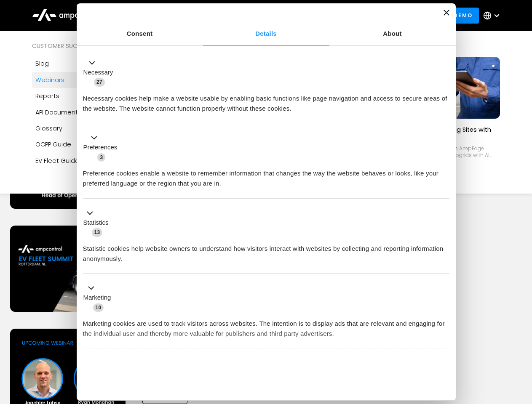  What do you see at coordinates (143, 363) in the screenshot?
I see `span: 2` at bounding box center [143, 363].